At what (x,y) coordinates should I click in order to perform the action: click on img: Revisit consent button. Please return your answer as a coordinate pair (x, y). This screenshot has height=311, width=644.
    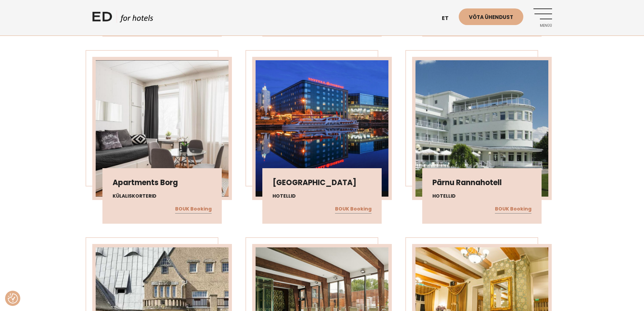
    Looking at the image, I should click on (13, 298).